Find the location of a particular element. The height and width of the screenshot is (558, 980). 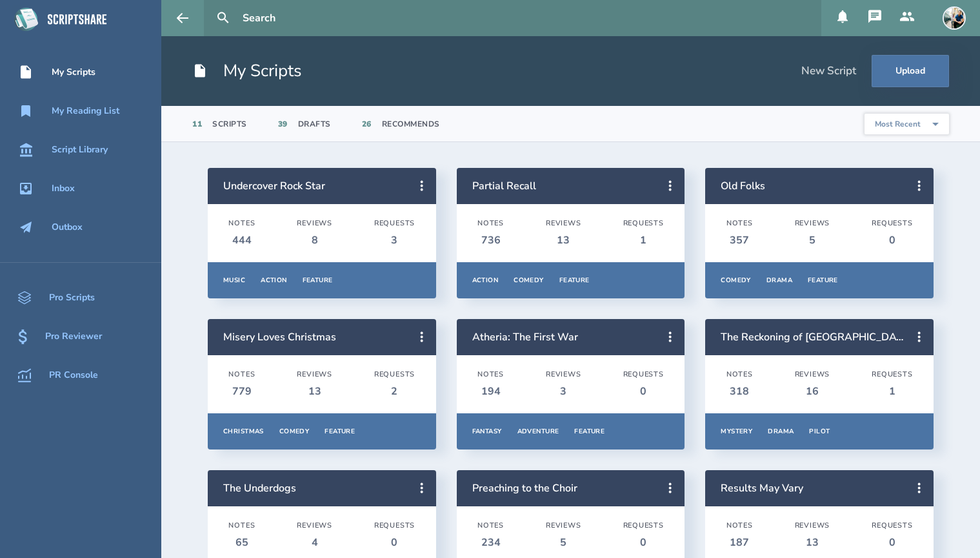

div: Pro Reviewer is located at coordinates (74, 336).